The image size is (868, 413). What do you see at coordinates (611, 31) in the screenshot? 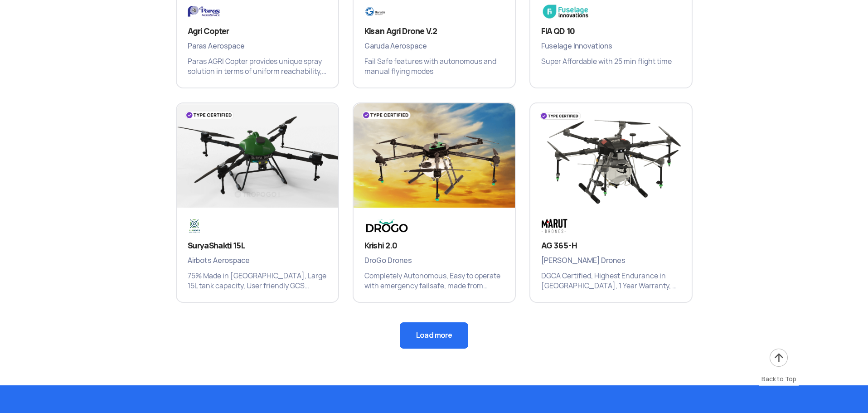
I see `h3: FIA QD 10` at bounding box center [611, 31].